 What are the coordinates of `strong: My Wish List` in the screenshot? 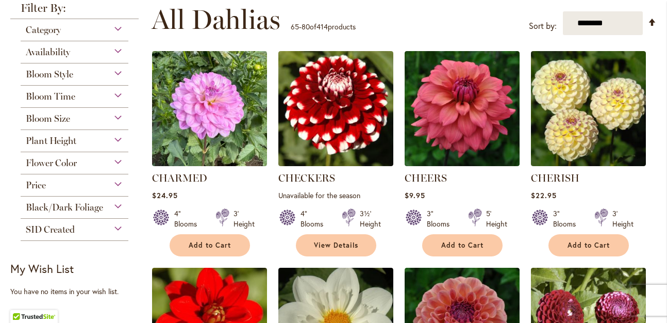 It's located at (42, 268).